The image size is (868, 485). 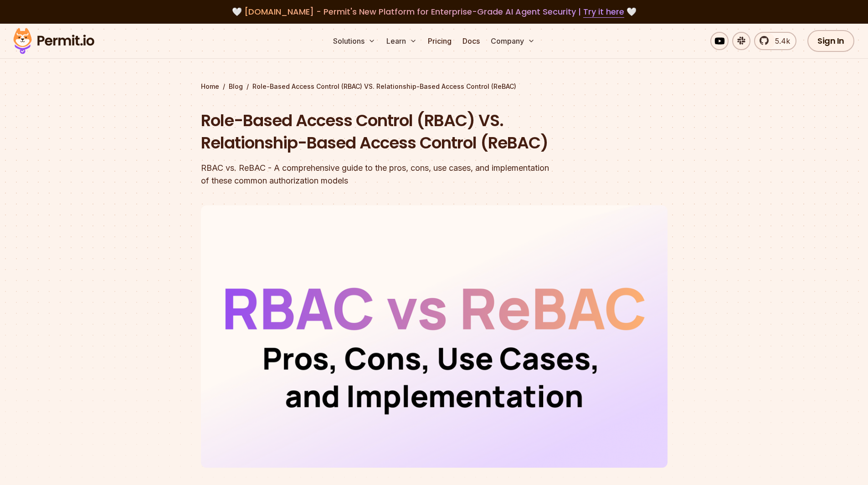 What do you see at coordinates (235, 86) in the screenshot?
I see `a: Blog` at bounding box center [235, 86].